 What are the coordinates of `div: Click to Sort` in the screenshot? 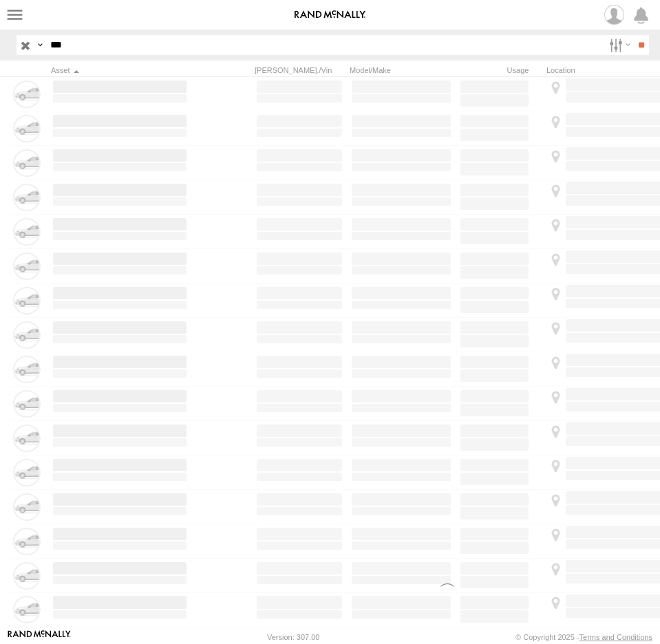 It's located at (120, 71).